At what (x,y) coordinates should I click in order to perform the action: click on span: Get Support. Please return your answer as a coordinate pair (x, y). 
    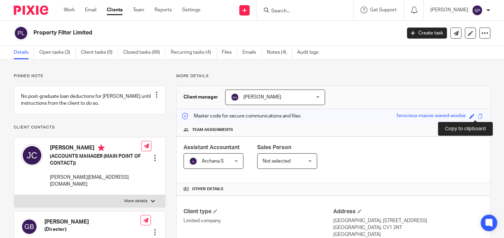
    Looking at the image, I should click on (383, 10).